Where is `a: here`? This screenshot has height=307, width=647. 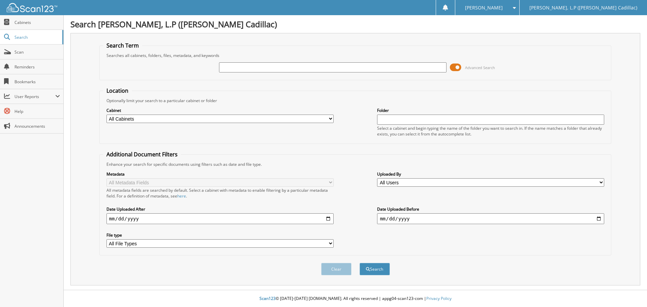 a: here is located at coordinates (182, 196).